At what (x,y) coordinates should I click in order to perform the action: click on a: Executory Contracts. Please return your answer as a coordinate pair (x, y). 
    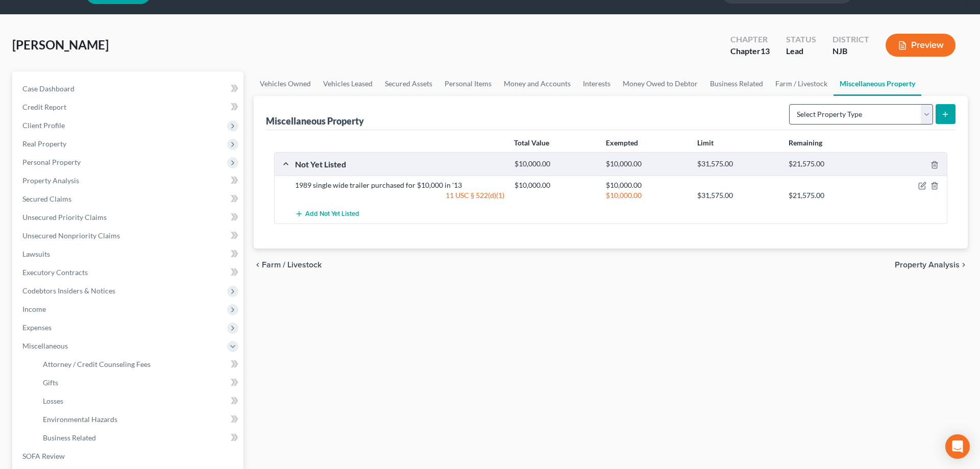
    Looking at the image, I should click on (129, 273).